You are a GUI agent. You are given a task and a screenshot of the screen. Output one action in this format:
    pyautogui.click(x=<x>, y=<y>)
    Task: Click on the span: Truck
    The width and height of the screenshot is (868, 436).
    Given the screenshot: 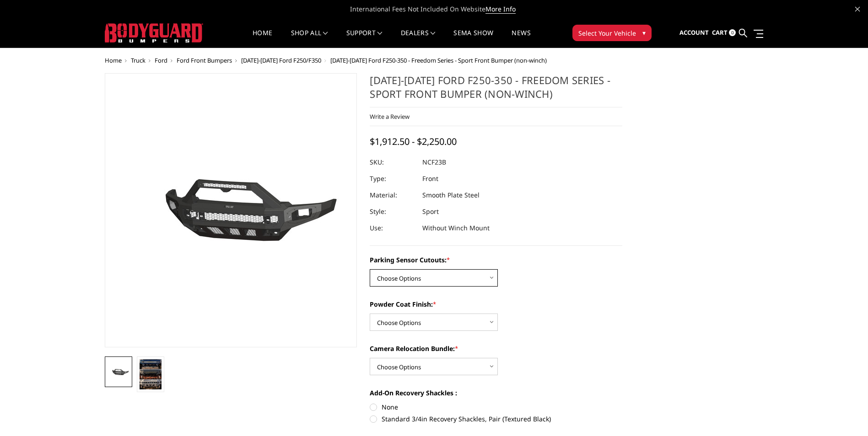 What is the action you would take?
    pyautogui.click(x=139, y=60)
    